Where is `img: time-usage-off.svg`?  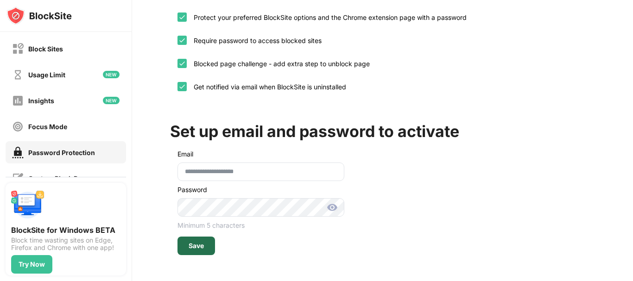
img: time-usage-off.svg is located at coordinates (18, 75).